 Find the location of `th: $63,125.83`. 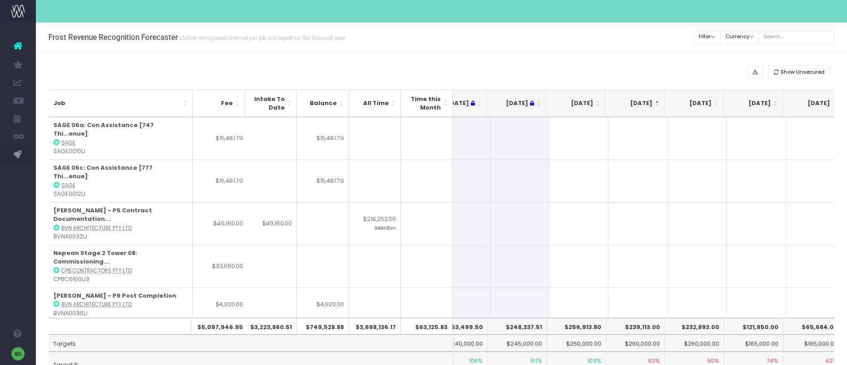

th: $63,125.83 is located at coordinates (427, 326).